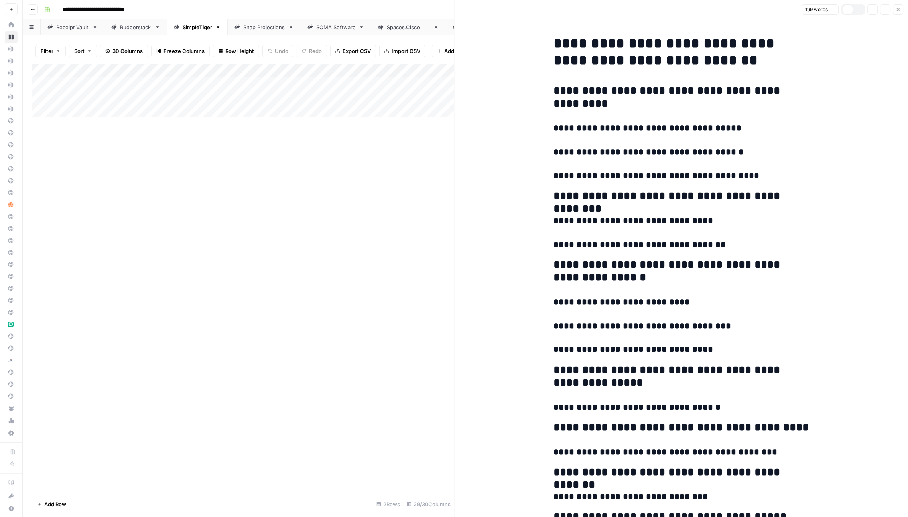 The width and height of the screenshot is (908, 517). I want to click on button: Help + Support, so click(11, 509).